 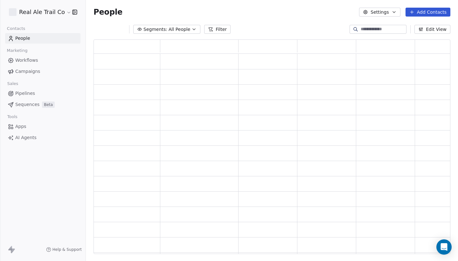 I want to click on span: Workflows, so click(x=27, y=60).